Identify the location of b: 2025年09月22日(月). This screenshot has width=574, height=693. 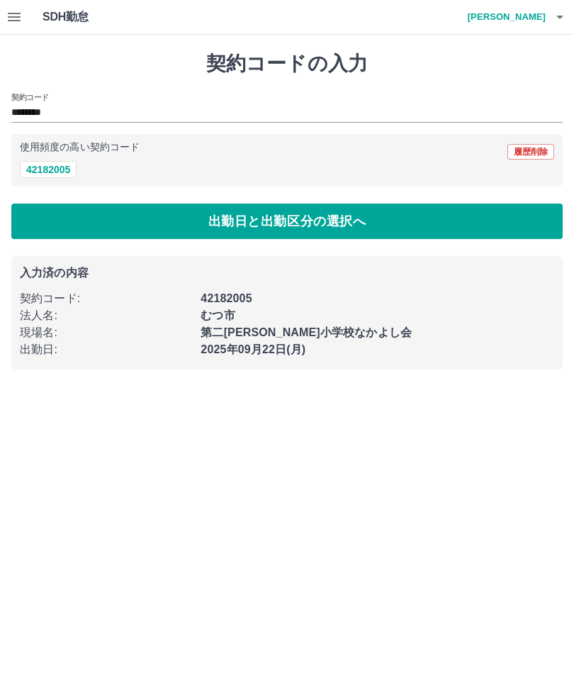
(253, 349).